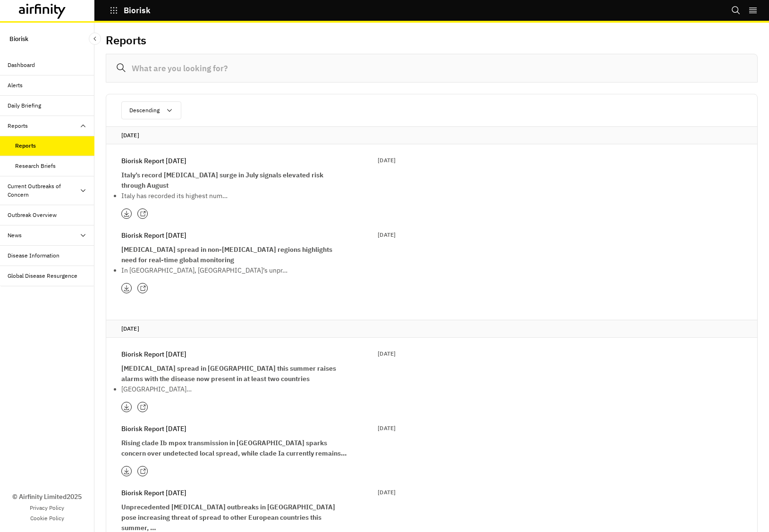  Describe the element at coordinates (47, 496) in the screenshot. I see `p: © Airfinity Limited 2025` at that location.